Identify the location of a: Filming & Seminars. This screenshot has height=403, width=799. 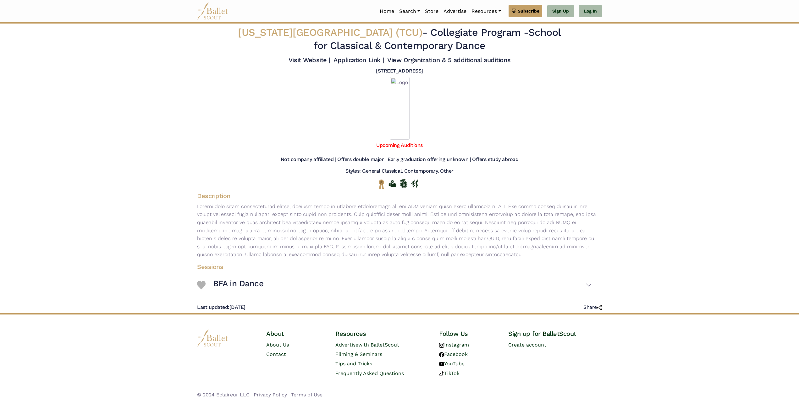
(359, 354).